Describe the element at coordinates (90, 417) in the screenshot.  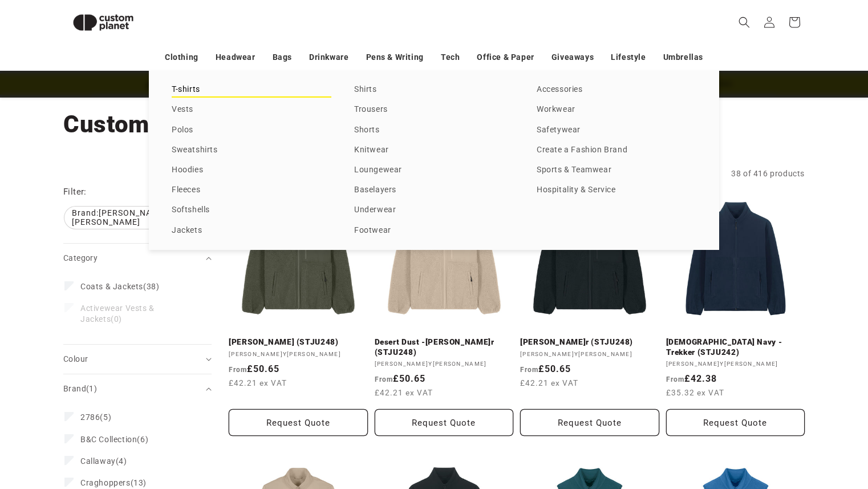
I see `span: 2786` at that location.